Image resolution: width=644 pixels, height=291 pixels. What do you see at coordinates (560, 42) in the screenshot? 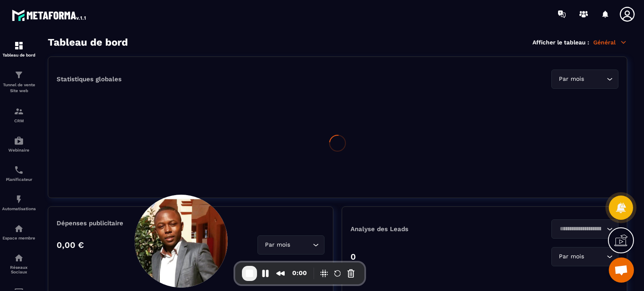
I see `p: Afficher le tableau :` at bounding box center [560, 42].